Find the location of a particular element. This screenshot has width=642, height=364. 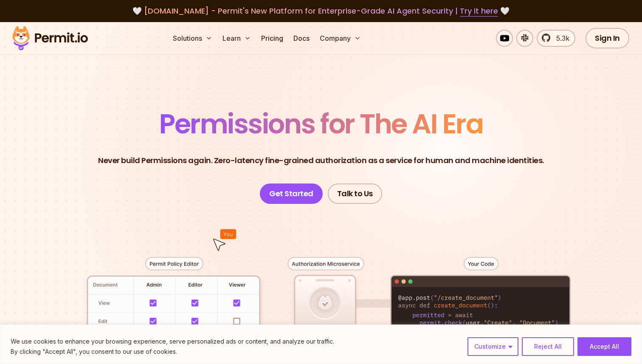

button: Customize is located at coordinates (493, 346).